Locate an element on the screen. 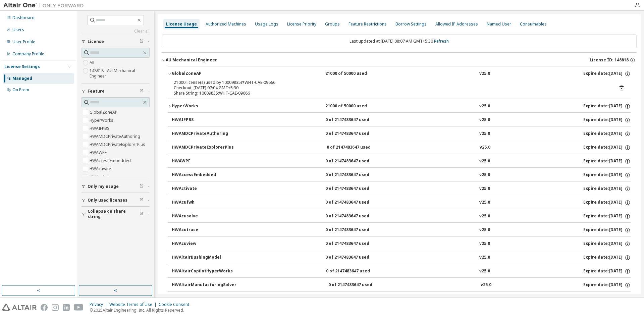 The width and height of the screenshot is (644, 317). div: Consumables is located at coordinates (533, 24).